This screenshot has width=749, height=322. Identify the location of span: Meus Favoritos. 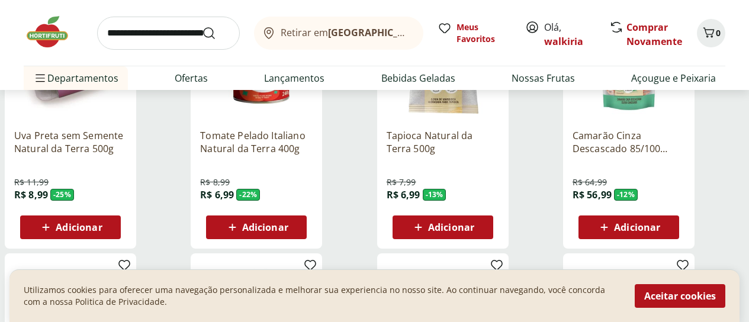
(483, 33).